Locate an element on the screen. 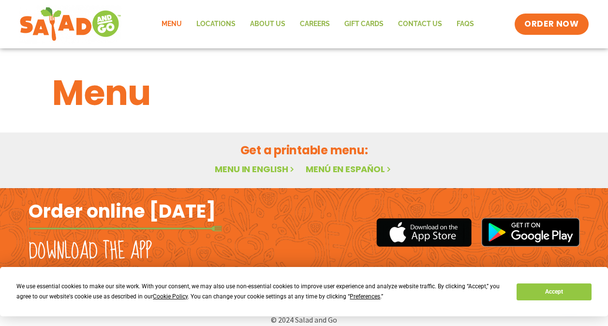 This screenshot has height=326, width=608. img: appstore is located at coordinates (423, 232).